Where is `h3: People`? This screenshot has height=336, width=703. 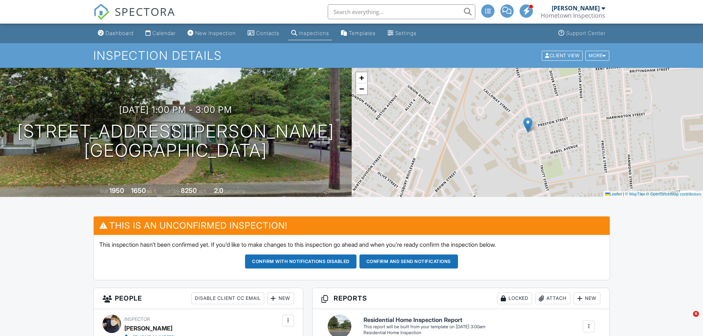 h3: People is located at coordinates (198, 298).